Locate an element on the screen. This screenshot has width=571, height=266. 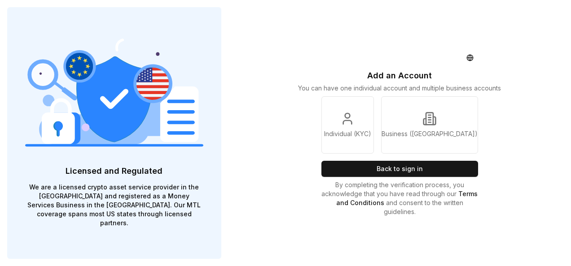
a: Individual (KYC) is located at coordinates (348, 125).